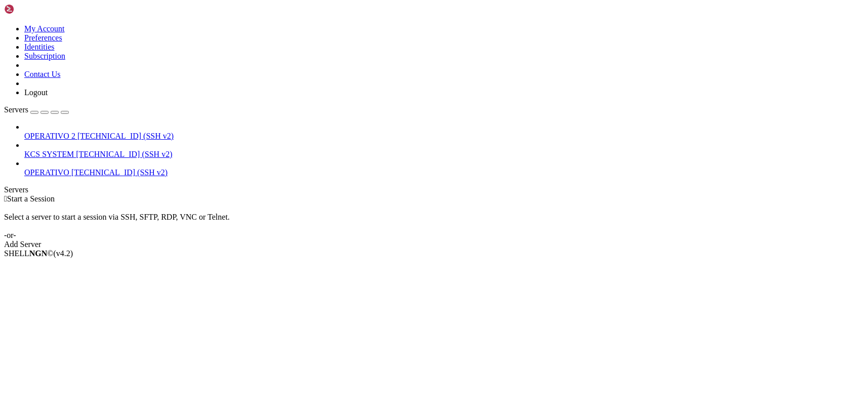  I want to click on div: Select a server to start a session via SSH, SFTP, RDP, VNC or Telnet. -or-, so click(434, 222).